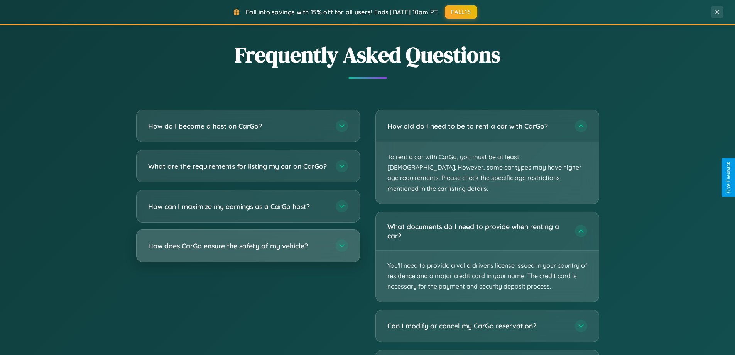 The image size is (735, 355). What do you see at coordinates (238, 246) in the screenshot?
I see `h3: How does CarGo ensure the safety of my vehicle?` at bounding box center [238, 246].